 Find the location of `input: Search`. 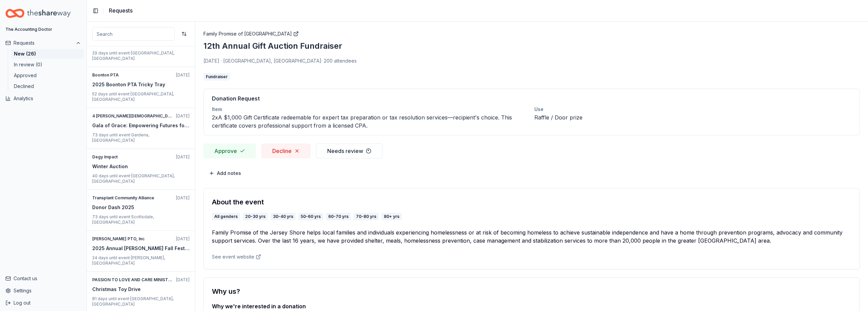

input: Search is located at coordinates (133, 34).